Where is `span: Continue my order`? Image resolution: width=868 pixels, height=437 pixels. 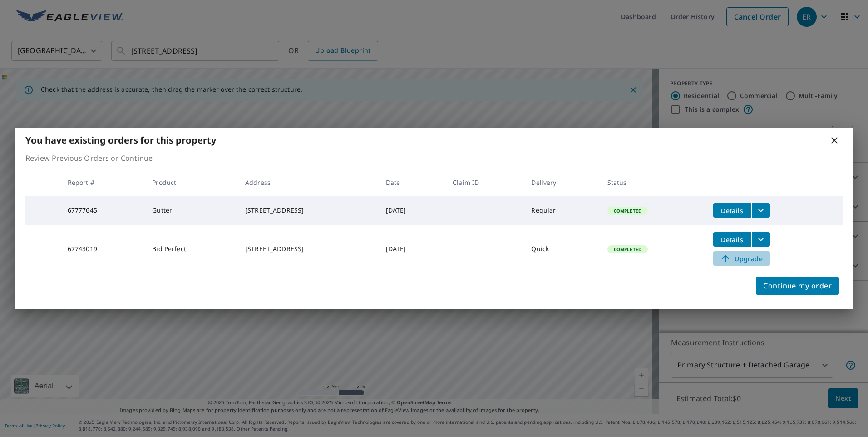 span: Continue my order is located at coordinates (797, 285).